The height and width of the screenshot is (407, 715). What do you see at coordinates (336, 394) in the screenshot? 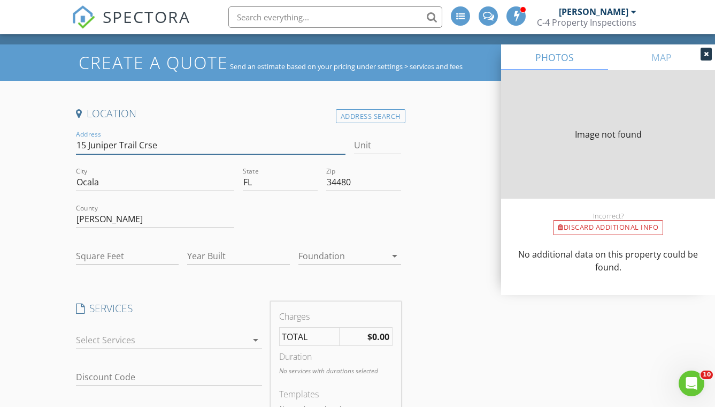
I see `div: Templates` at bounding box center [336, 394].